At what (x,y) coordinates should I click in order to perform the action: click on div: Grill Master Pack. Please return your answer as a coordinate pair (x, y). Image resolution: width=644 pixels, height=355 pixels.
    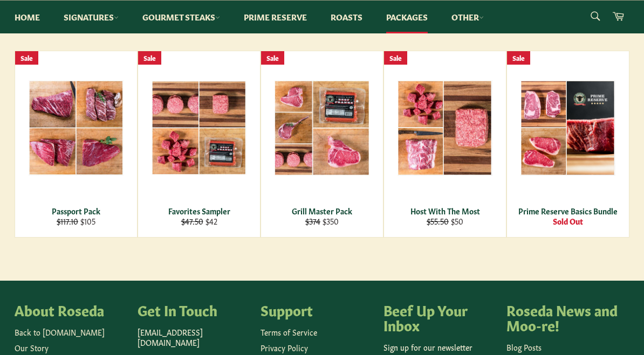
    Looking at the image, I should click on (322, 211).